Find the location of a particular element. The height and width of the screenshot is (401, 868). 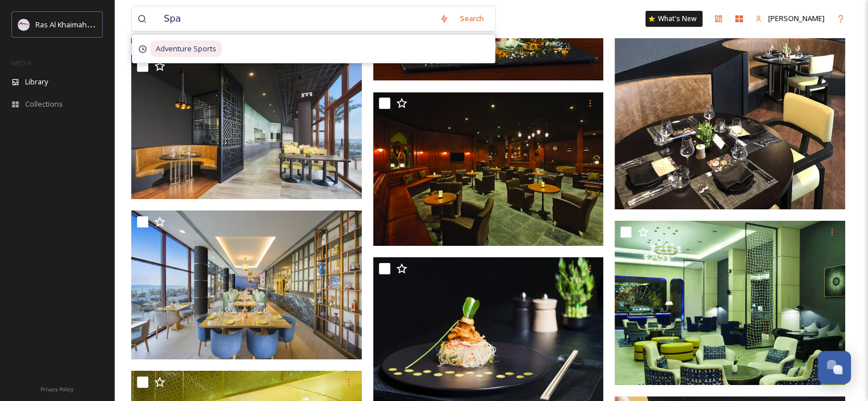

span: Privacy Policy is located at coordinates (57, 389).